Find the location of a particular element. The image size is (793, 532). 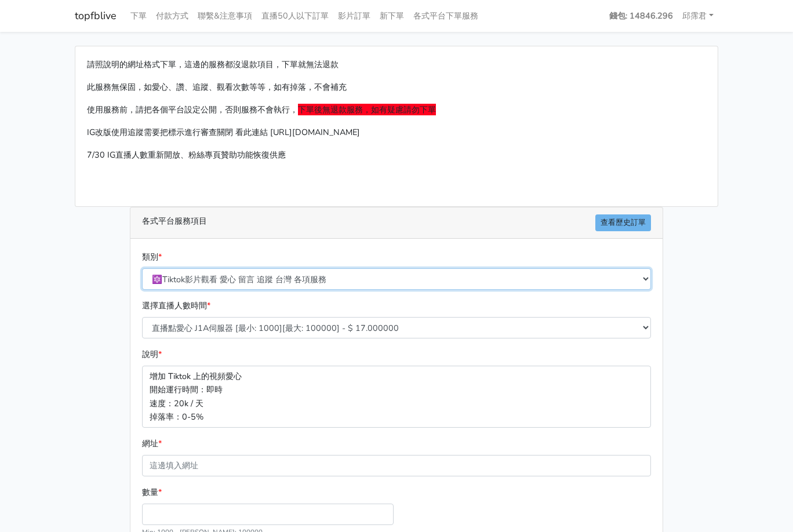

p: 增加 Tiktok 上的視頻愛心 開始運行時間：即時 速度：20k / 天 掉落率：0-5% is located at coordinates (396, 396).